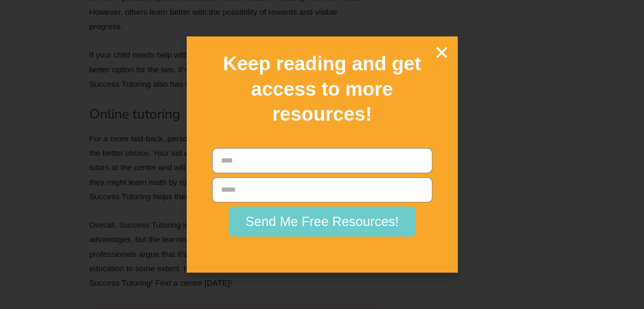  Describe the element at coordinates (322, 221) in the screenshot. I see `span: Send Me Free Resources!` at that location.